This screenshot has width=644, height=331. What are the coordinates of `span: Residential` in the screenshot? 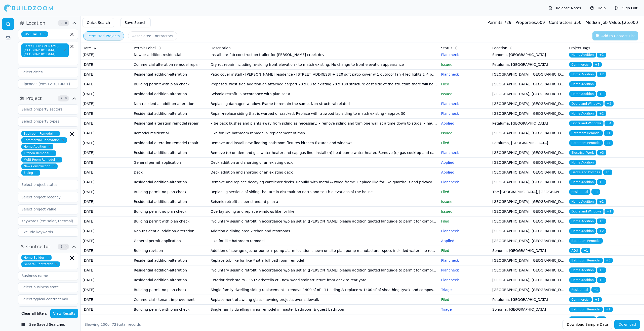 It's located at (580, 192).